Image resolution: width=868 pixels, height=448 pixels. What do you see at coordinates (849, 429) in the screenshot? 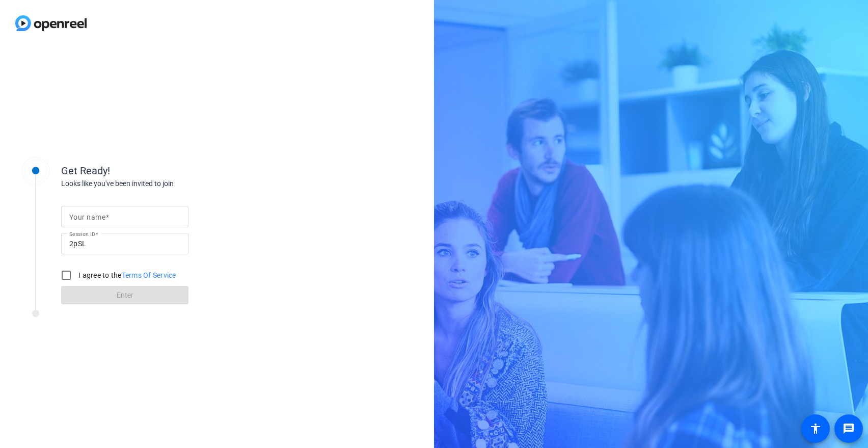
I see `mat-icon: message` at bounding box center [849, 429].